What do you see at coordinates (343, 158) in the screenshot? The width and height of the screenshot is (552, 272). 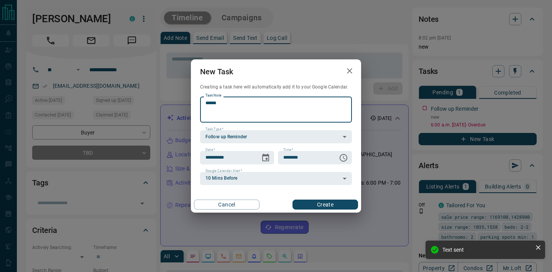 I see `button: Choose time, selected time is 6:00 AM` at bounding box center [343, 158].